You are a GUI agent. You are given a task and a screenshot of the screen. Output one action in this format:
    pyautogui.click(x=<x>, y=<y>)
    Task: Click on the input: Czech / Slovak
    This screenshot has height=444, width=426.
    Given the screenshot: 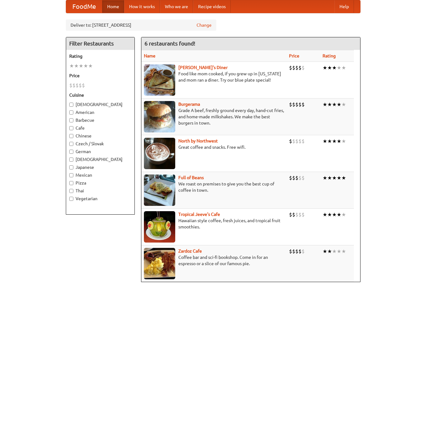 What is the action you would take?
    pyautogui.click(x=71, y=144)
    